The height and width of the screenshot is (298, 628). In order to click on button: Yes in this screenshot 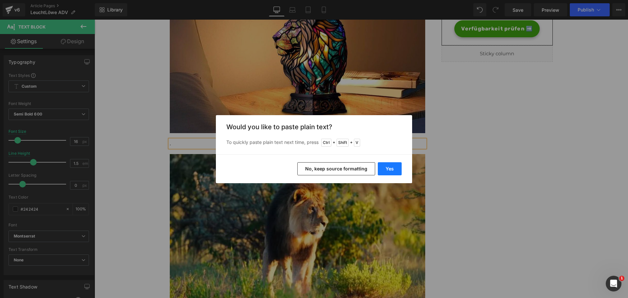, I will do `click(390, 169)`.